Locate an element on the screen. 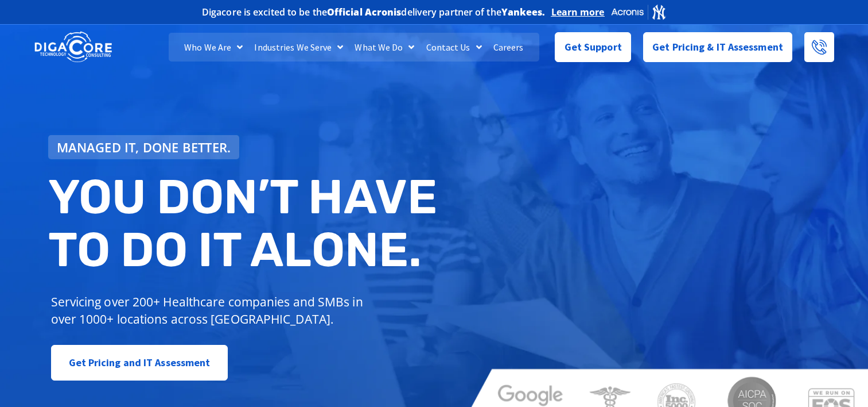 This screenshot has width=868, height=407. span: Get Pricing & IT Assessment is located at coordinates (718, 47).